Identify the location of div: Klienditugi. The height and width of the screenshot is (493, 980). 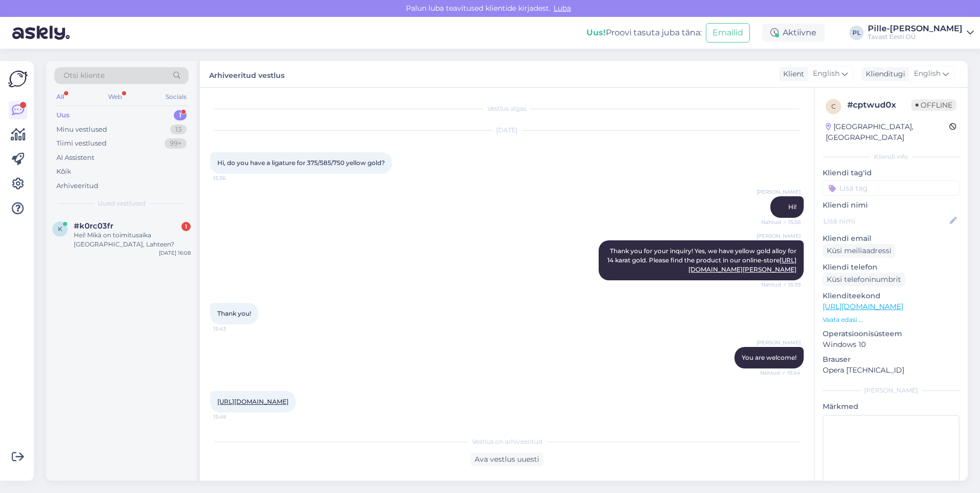
(883, 73).